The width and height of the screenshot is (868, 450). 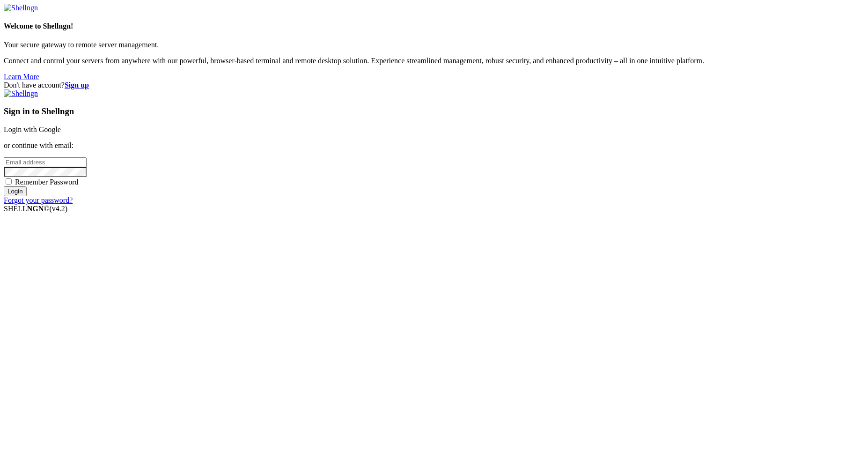 I want to click on a: Learn More, so click(x=22, y=76).